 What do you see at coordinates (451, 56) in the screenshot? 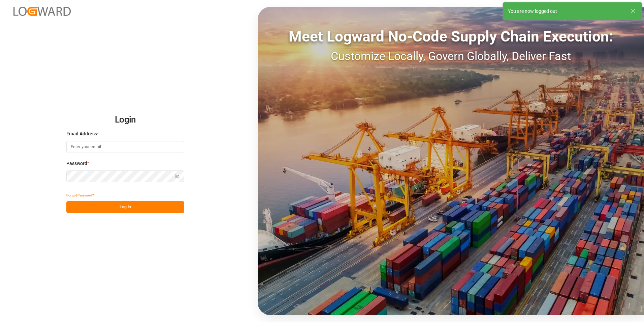
I see `div: Customize Locally, Govern Globally, Deliver Fast` at bounding box center [451, 56].